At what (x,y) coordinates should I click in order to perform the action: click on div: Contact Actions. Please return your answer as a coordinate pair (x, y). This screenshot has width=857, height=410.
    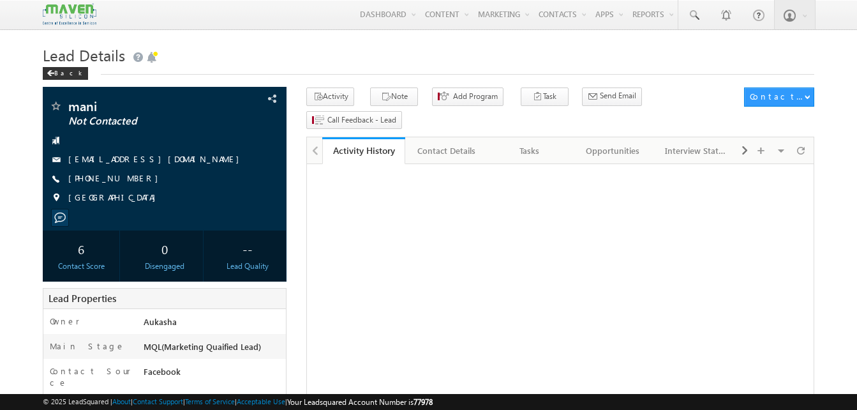
    Looking at the image, I should click on (777, 96).